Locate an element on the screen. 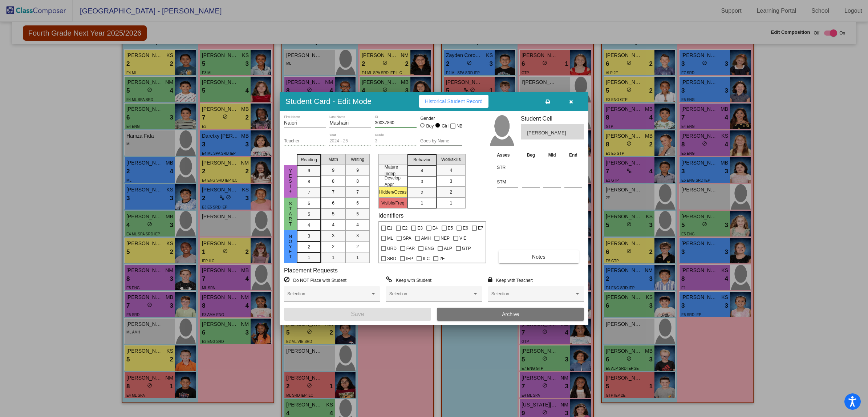 This screenshot has height=417, width=868. label: Identifiers is located at coordinates (391, 216).